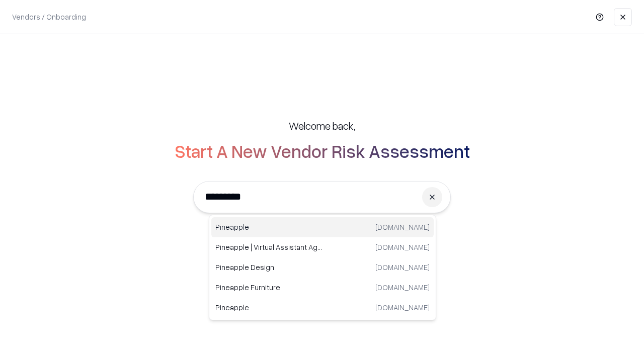 This screenshot has height=362, width=644. Describe the element at coordinates (322, 126) in the screenshot. I see `h5: Welcome back,` at that location.